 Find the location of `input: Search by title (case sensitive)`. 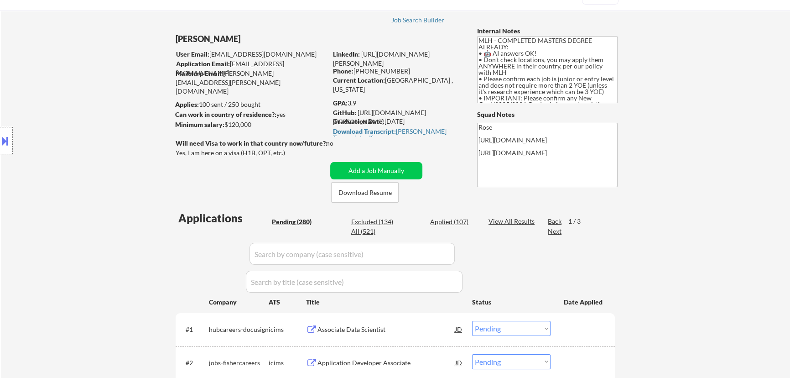

input: Search by title (case sensitive) is located at coordinates (354, 281).